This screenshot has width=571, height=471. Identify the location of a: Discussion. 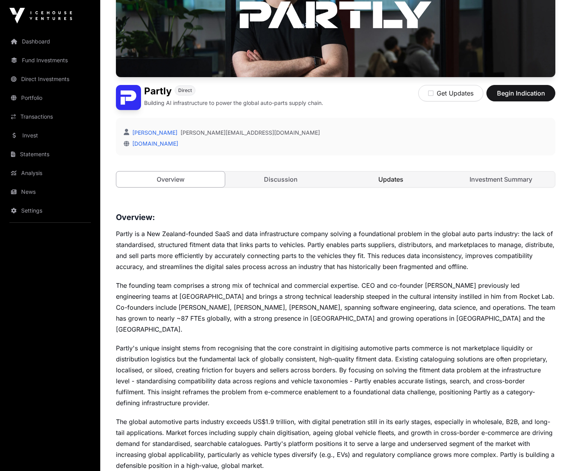
(280, 179).